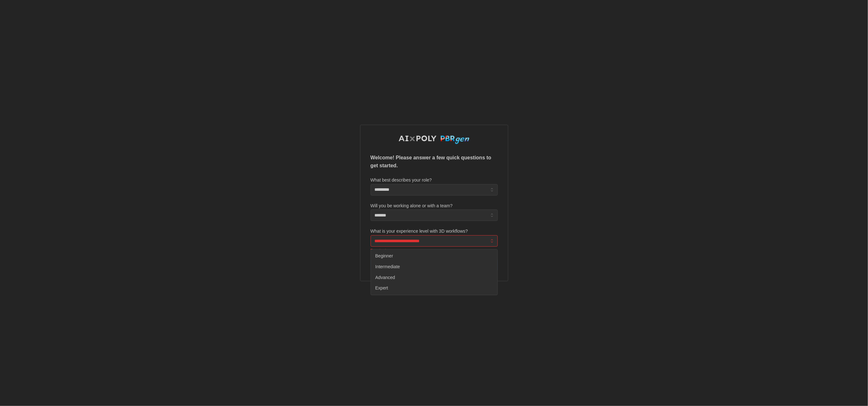  I want to click on p: Required, so click(434, 251).